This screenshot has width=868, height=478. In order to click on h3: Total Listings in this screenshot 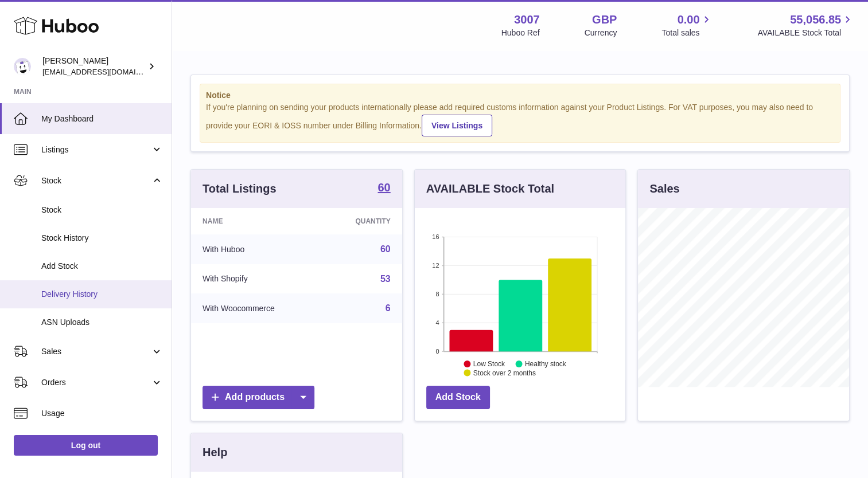, I will do `click(240, 189)`.